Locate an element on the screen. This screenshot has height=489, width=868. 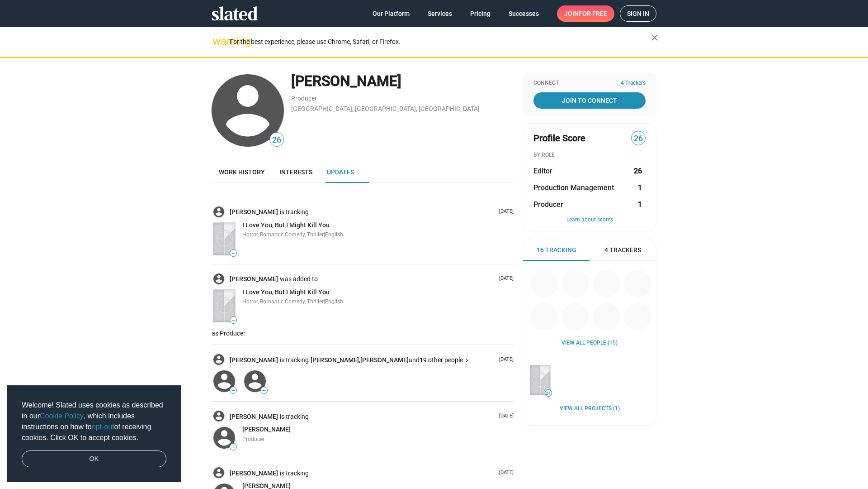
a: View all Projects (1) is located at coordinates (590, 408).